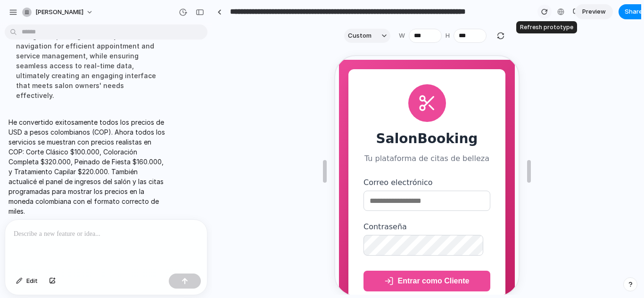  Describe the element at coordinates (91, 102) in the screenshot. I see `p: Tu plataforma de citas de belleza` at that location.